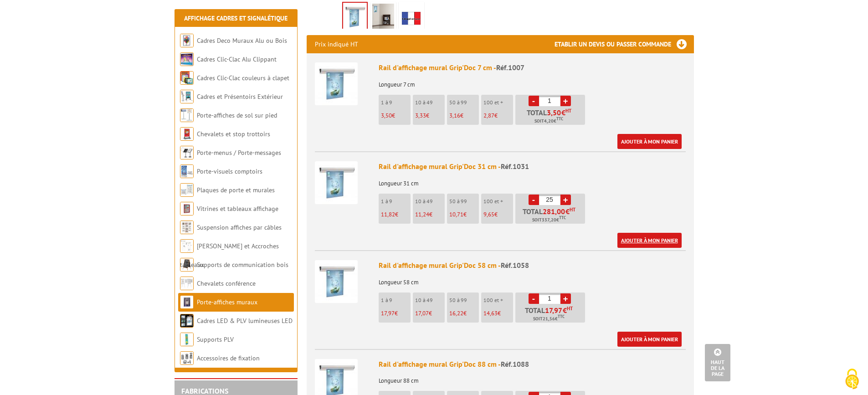 The image size is (868, 395). Describe the element at coordinates (242, 40) in the screenshot. I see `a: Cadres Deco Muraux Alu ou Bois` at that location.